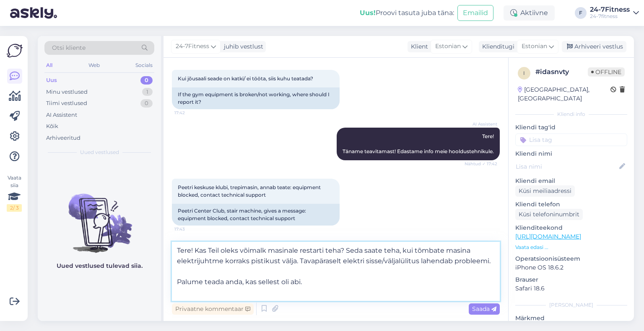 The width and height of the screenshot is (644, 331). I want to click on span: Otsi kliente, so click(69, 48).